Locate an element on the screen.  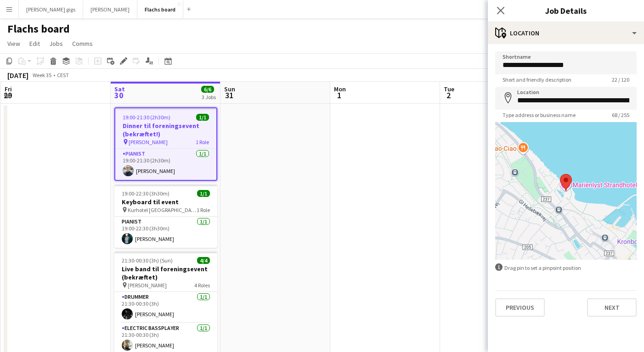
span: Type address or business name is located at coordinates (539, 114).